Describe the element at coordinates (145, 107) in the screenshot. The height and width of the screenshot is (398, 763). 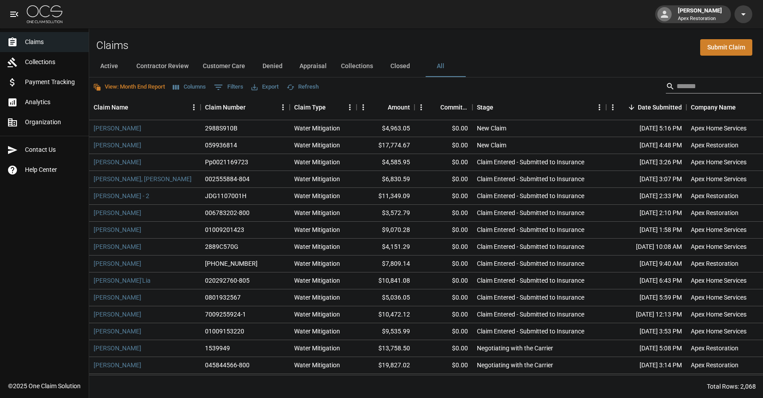
I see `div: Claim Name` at that location.